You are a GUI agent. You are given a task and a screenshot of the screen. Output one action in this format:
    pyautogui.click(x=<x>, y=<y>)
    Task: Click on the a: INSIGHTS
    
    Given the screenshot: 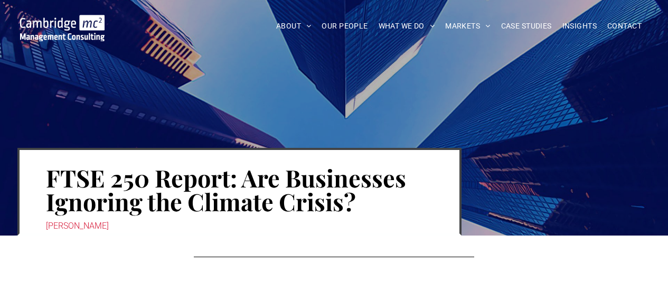 What is the action you would take?
    pyautogui.click(x=579, y=26)
    